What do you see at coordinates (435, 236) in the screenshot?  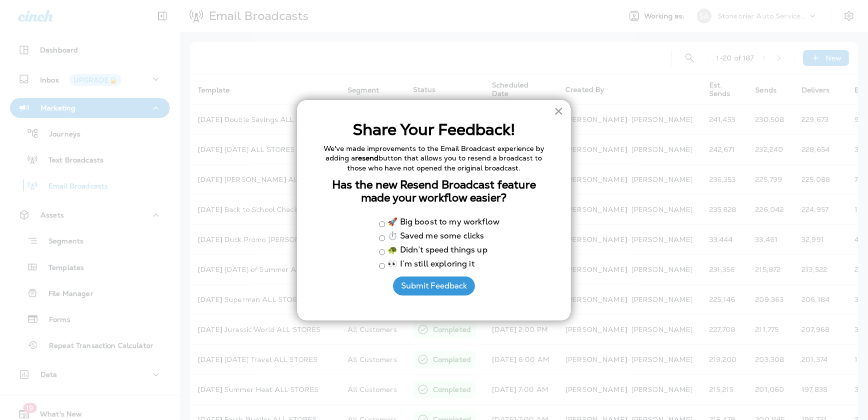 I see `label: ⏱️ Saved me some clicks` at bounding box center [435, 236].